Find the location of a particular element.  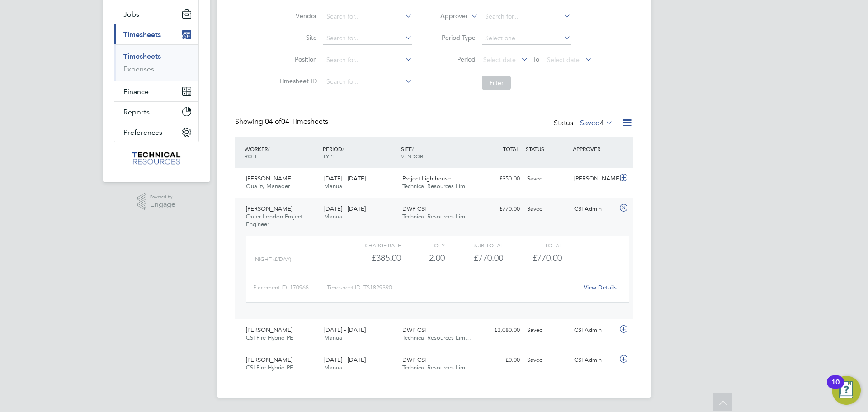

span: Project Lighthouse is located at coordinates (426, 178).